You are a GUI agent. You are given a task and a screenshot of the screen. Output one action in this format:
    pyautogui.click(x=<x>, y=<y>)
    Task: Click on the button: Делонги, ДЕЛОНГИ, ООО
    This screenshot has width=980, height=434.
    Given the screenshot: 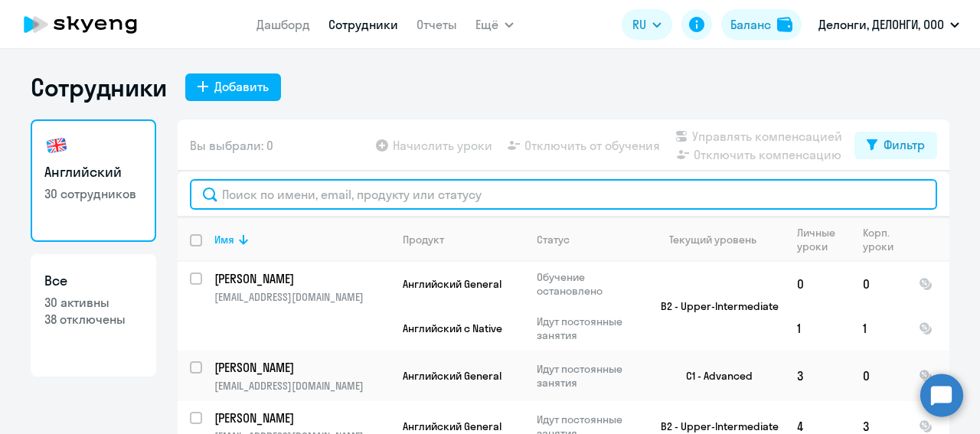 What is the action you would take?
    pyautogui.click(x=889, y=25)
    